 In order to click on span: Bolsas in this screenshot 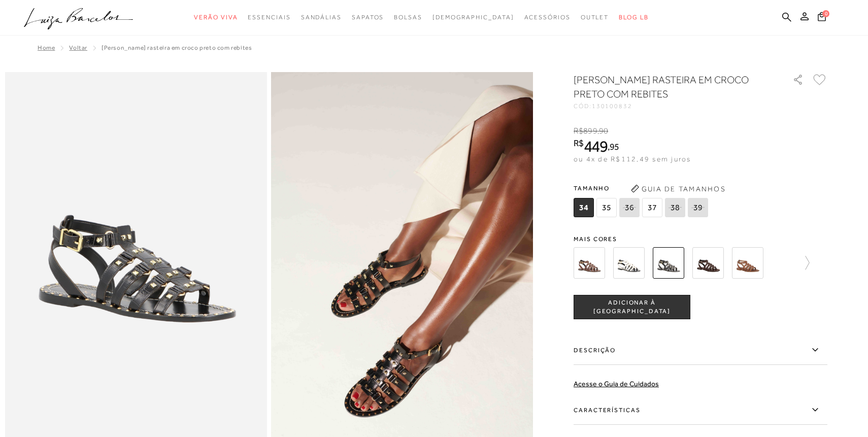, I will do `click(408, 17)`.